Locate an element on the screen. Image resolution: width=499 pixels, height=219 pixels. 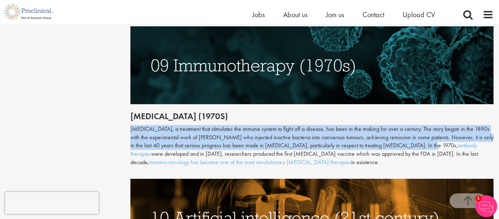
a: Jobs is located at coordinates (258, 15).